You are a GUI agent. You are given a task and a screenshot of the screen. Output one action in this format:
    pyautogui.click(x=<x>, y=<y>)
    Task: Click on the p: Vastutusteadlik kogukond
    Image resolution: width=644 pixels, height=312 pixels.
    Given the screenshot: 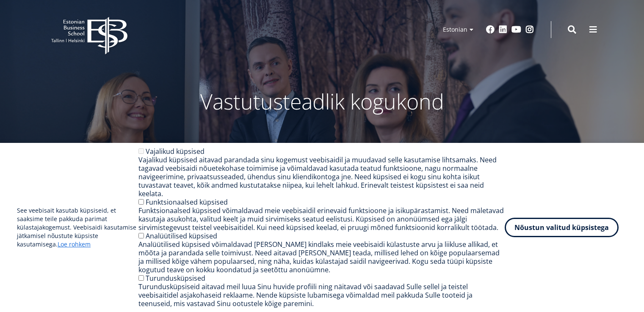 What is the action you would take?
    pyautogui.click(x=322, y=102)
    